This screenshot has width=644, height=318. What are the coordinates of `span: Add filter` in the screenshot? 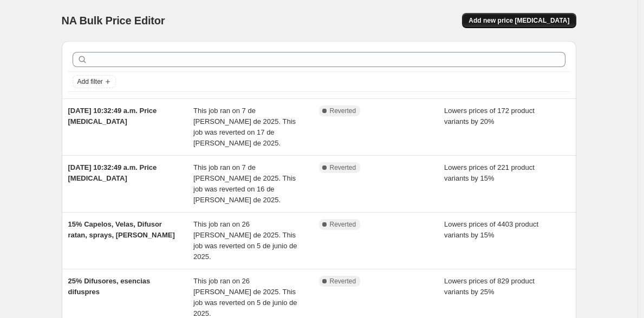 It's located at (90, 82).